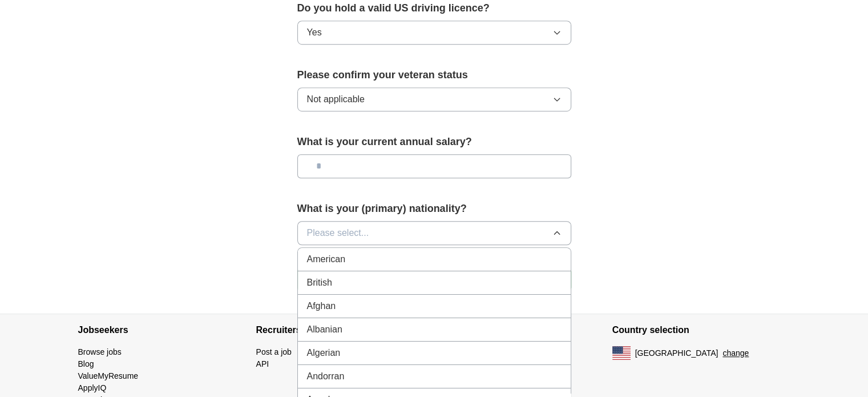 The width and height of the screenshot is (868, 397). I want to click on a: ValueMyResume, so click(108, 376).